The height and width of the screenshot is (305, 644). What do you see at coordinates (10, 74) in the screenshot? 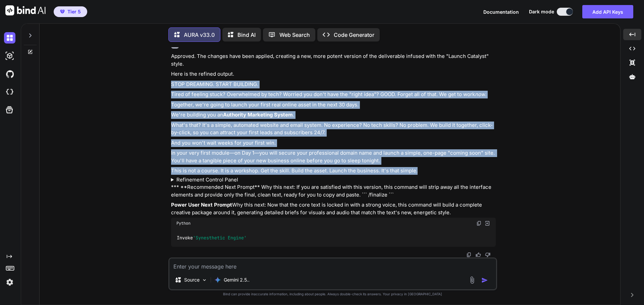
I see `img: githubDark` at bounding box center [10, 74].